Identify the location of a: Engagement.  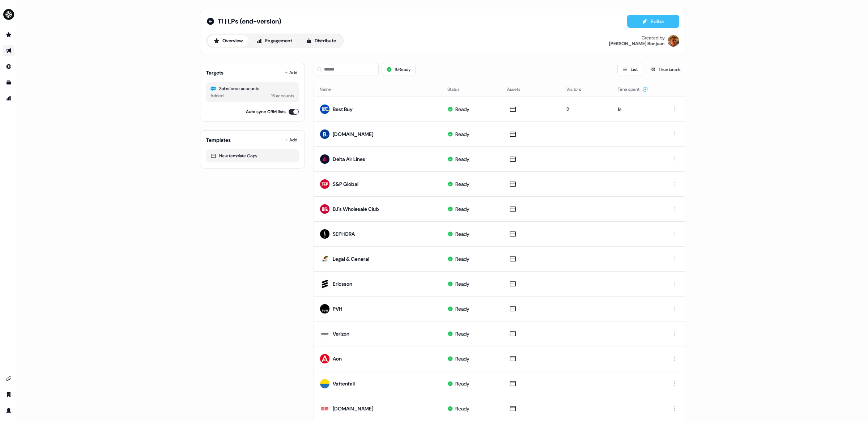
(275, 41).